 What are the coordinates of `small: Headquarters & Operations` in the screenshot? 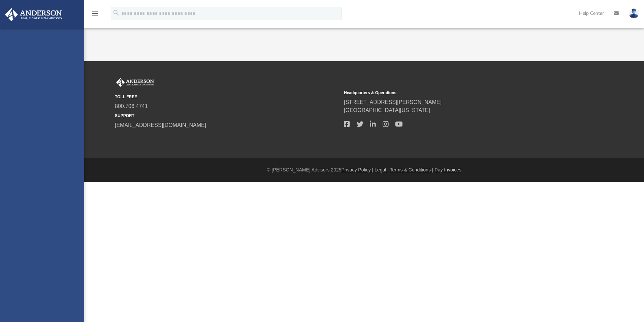 It's located at (456, 93).